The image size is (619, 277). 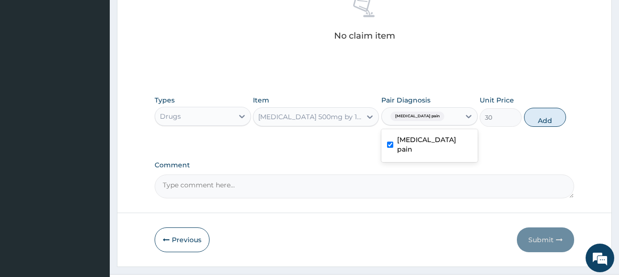 I want to click on div: Minimize live chat window, so click(x=168, y=16).